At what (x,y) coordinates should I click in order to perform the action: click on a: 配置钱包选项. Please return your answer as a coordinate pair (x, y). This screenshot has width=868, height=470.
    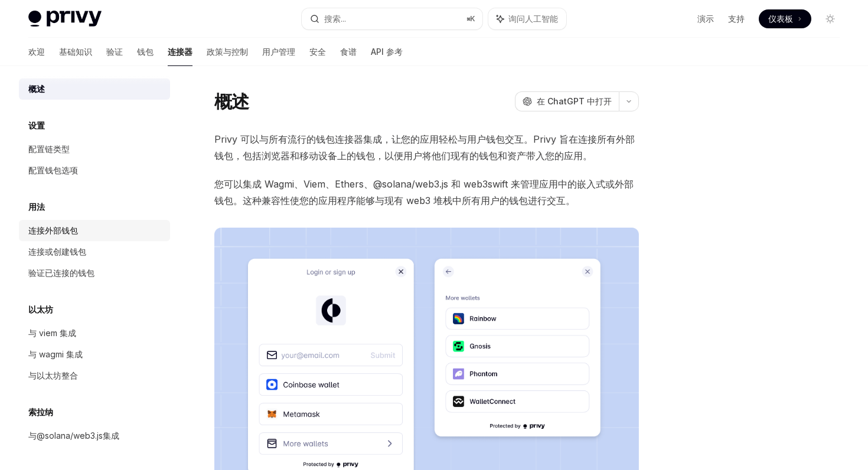
    Looking at the image, I should click on (94, 170).